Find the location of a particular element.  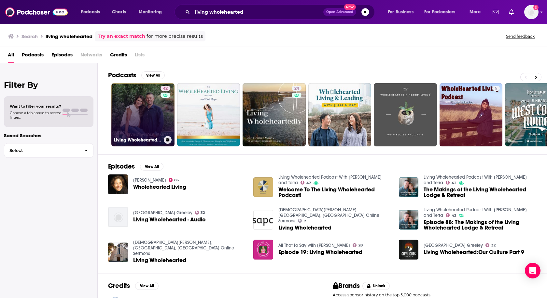

img: Living Wholehearted is located at coordinates (118, 252).